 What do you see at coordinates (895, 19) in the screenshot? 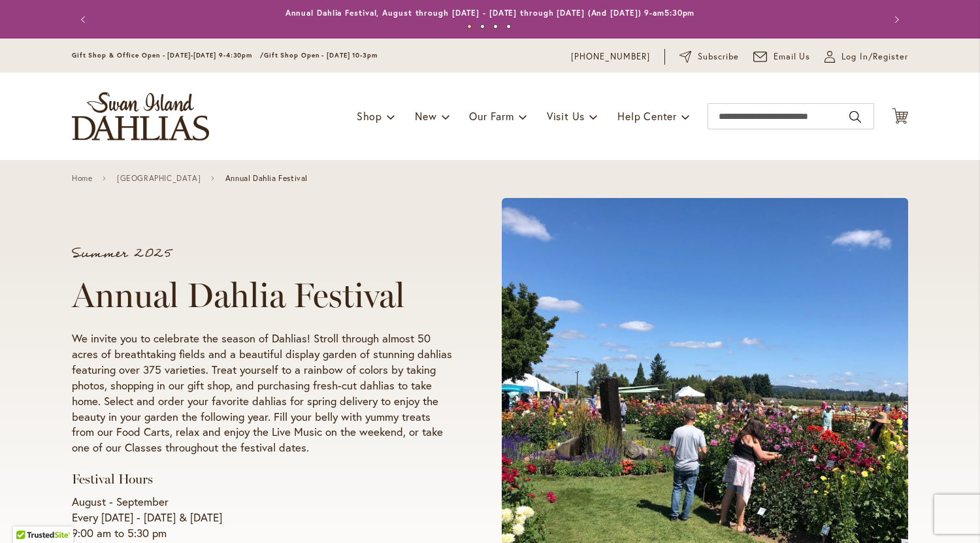
I see `button: Next` at bounding box center [895, 19].